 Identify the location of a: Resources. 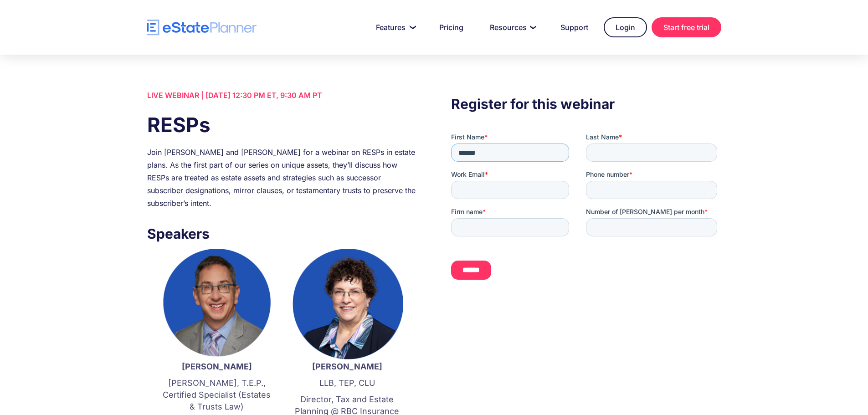
(512, 27).